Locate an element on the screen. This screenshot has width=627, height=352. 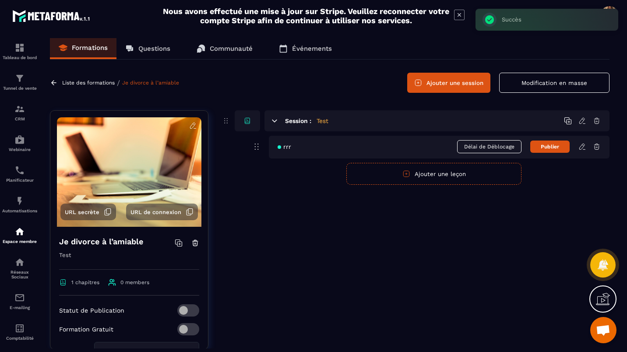
img: email is located at coordinates (20, 298).